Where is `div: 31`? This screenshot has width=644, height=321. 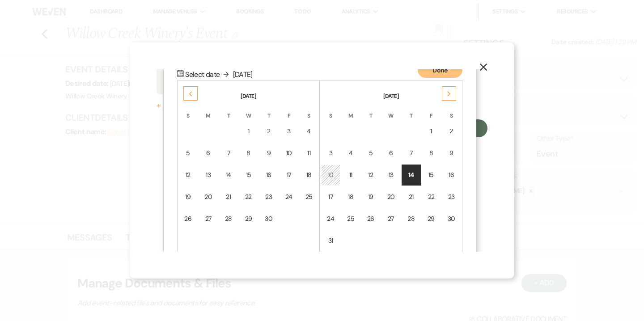 div: 31 is located at coordinates (330, 241).